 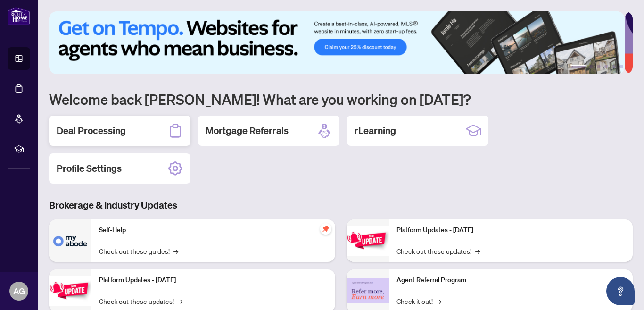 What do you see at coordinates (621, 291) in the screenshot?
I see `button: Open asap` at bounding box center [621, 291].